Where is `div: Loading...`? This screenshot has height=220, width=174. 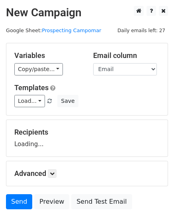 div: Loading... is located at coordinates (87, 138).